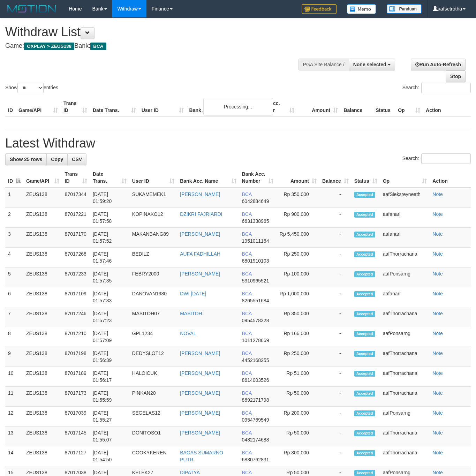  I want to click on div: PGA Site Balance /, so click(324, 65).